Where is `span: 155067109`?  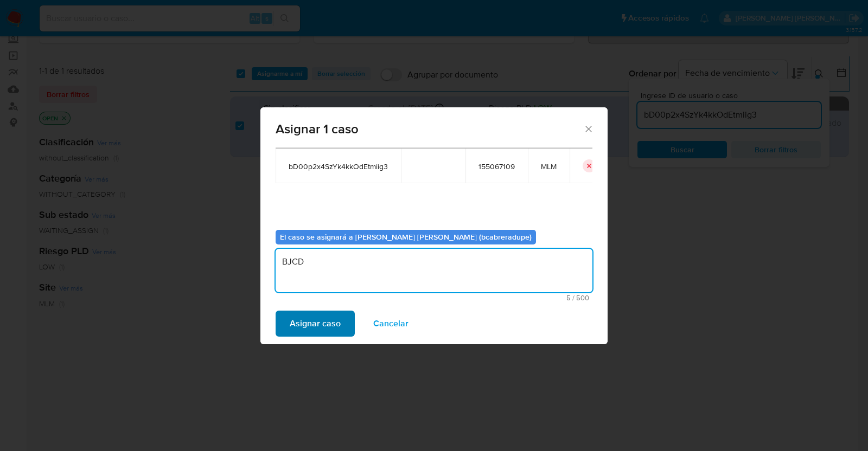
span: 155067109 is located at coordinates (496, 166).